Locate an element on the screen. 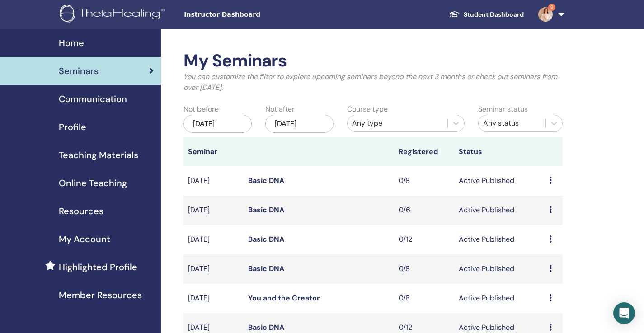 The height and width of the screenshot is (333, 644). span: 9 is located at coordinates (552, 7).